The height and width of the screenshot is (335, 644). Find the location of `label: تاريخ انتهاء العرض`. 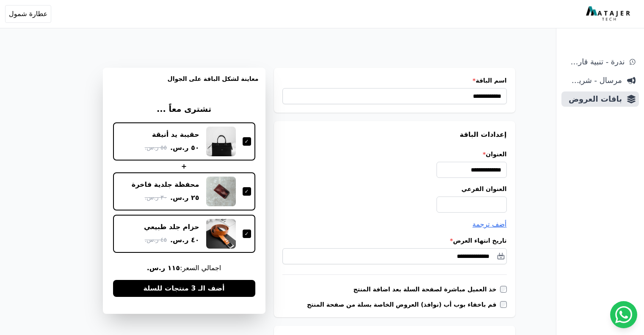

label: تاريخ انتهاء العرض is located at coordinates (394, 240).